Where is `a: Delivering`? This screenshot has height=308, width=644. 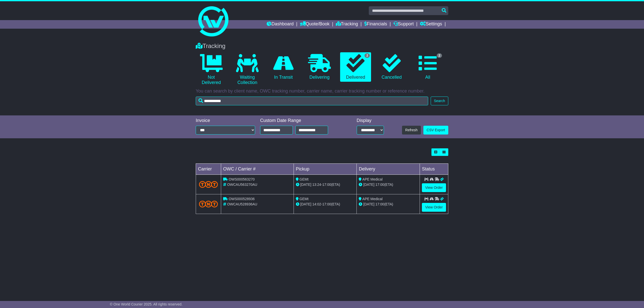
a: Delivering is located at coordinates (319, 67).